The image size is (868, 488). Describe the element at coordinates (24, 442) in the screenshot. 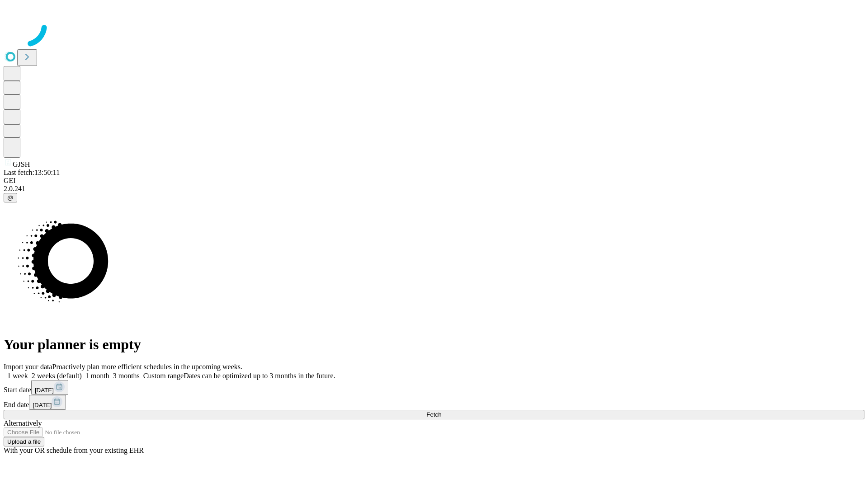

I see `button: Upload a file` at that location.